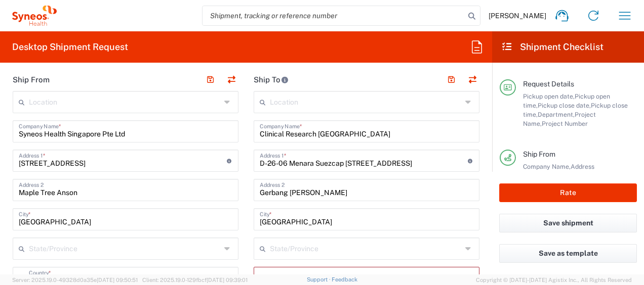  Describe the element at coordinates (319, 280) in the screenshot. I see `a: Support` at that location.